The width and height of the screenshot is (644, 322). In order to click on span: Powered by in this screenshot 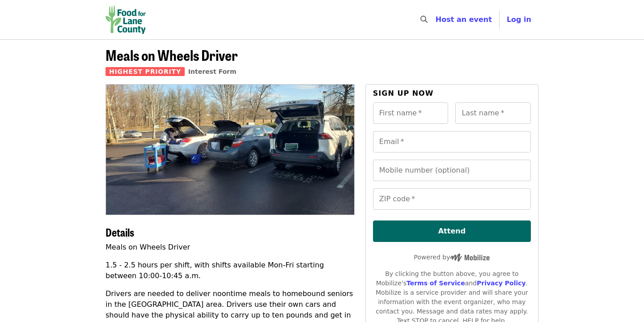, I will do `click(452, 257)`.